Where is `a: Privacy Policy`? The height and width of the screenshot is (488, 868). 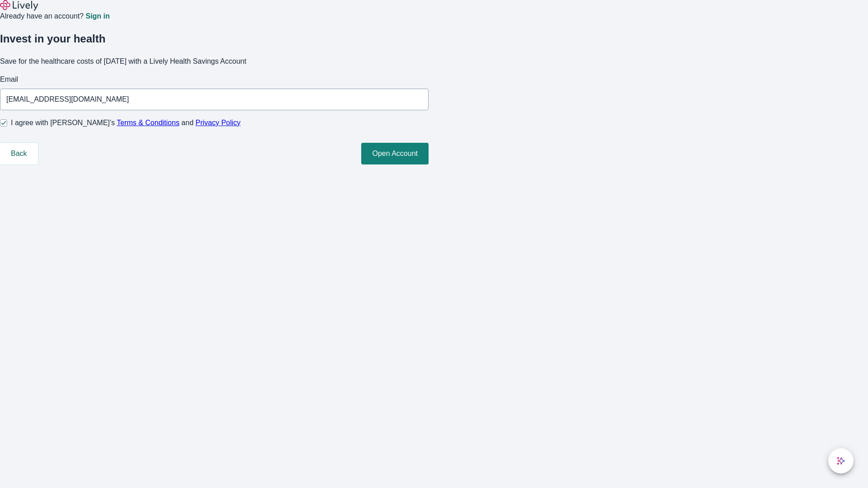 a: Privacy Policy is located at coordinates (218, 123).